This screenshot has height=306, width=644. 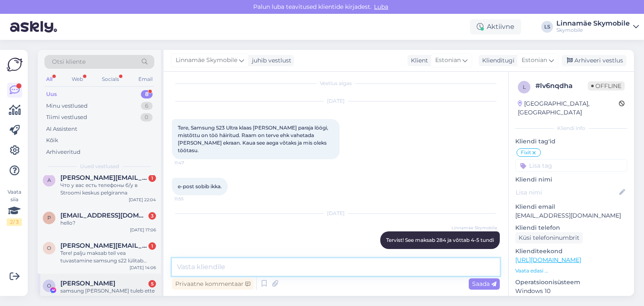 What do you see at coordinates (571, 291) in the screenshot?
I see `p: Windows 10` at bounding box center [571, 291].